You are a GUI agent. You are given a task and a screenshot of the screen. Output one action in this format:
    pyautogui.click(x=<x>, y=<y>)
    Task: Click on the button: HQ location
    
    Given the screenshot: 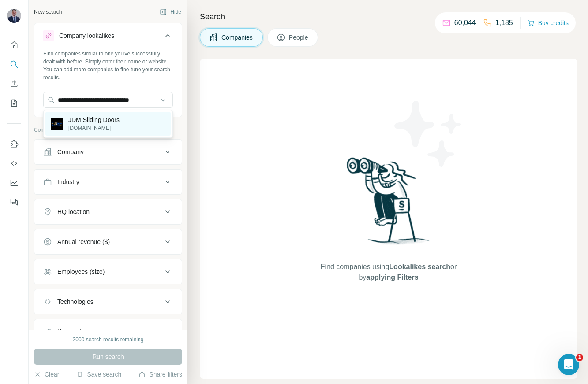 What is the action you would take?
    pyautogui.click(x=108, y=212)
    